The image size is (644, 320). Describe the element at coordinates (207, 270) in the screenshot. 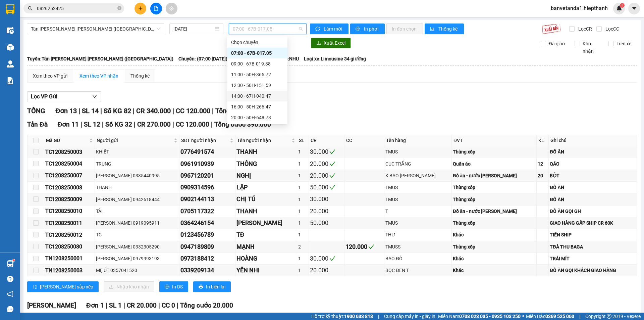

I see `td: 0339209134` at that location.